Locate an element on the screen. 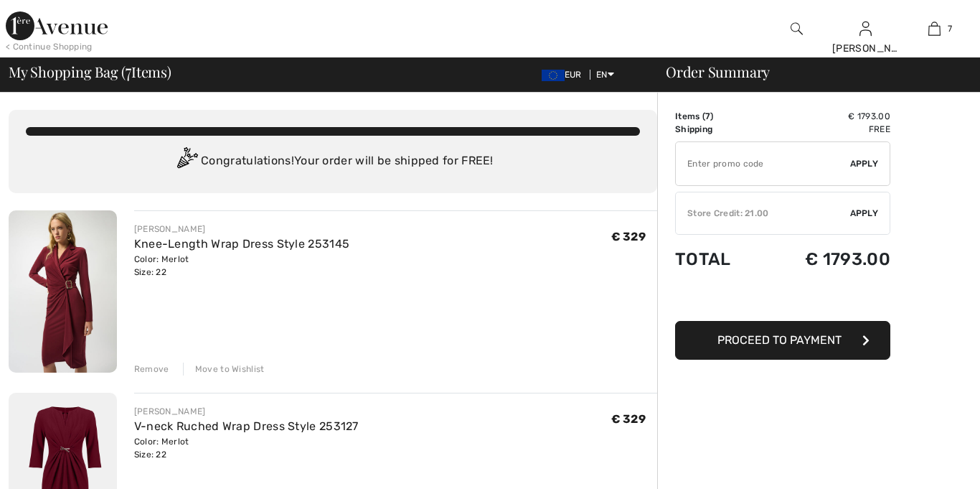 The height and width of the screenshot is (489, 980). div: Congratulations! Your order will be shipped for FREE! is located at coordinates (332, 161).